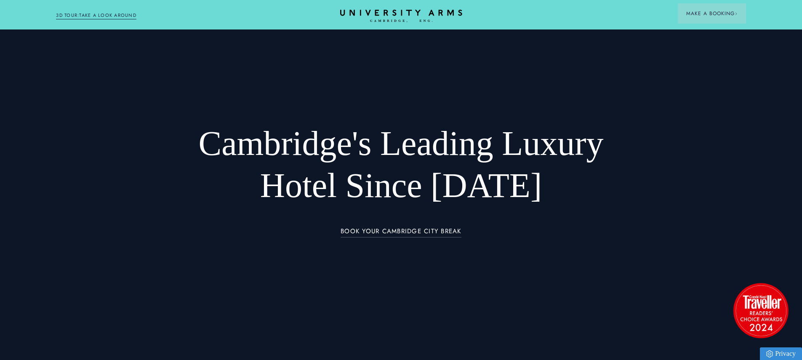 The width and height of the screenshot is (802, 360). I want to click on a: Privacy, so click(781, 354).